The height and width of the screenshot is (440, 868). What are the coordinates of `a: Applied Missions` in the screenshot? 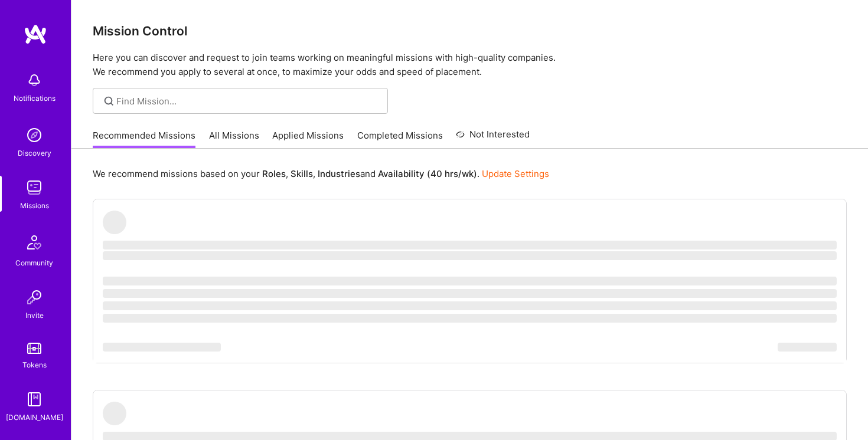 It's located at (307, 139).